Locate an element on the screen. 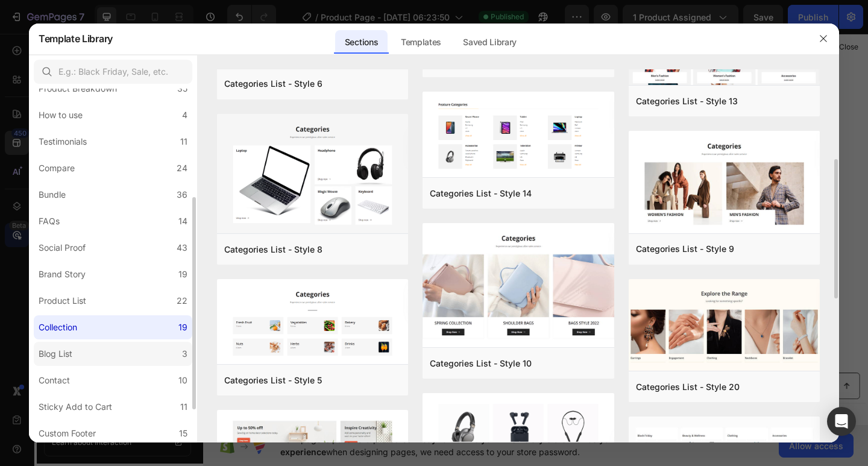 The height and width of the screenshot is (466, 868). div: 15 is located at coordinates (183, 434).